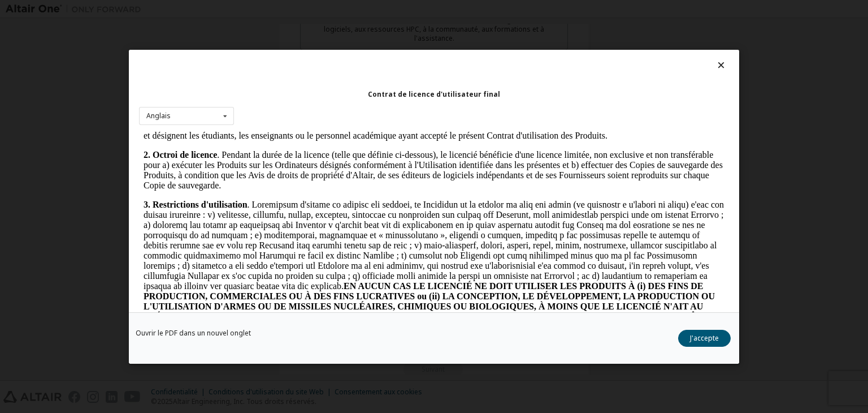  What do you see at coordinates (290, 174) in the screenshot?
I see `font: EN AUCUN CAS LE LICENCIÉ NE DOIT UTILISER LES PRODUITS À (i) DES FINS DE PRODUCTION, COMMERCIALES...` at bounding box center [290, 174].